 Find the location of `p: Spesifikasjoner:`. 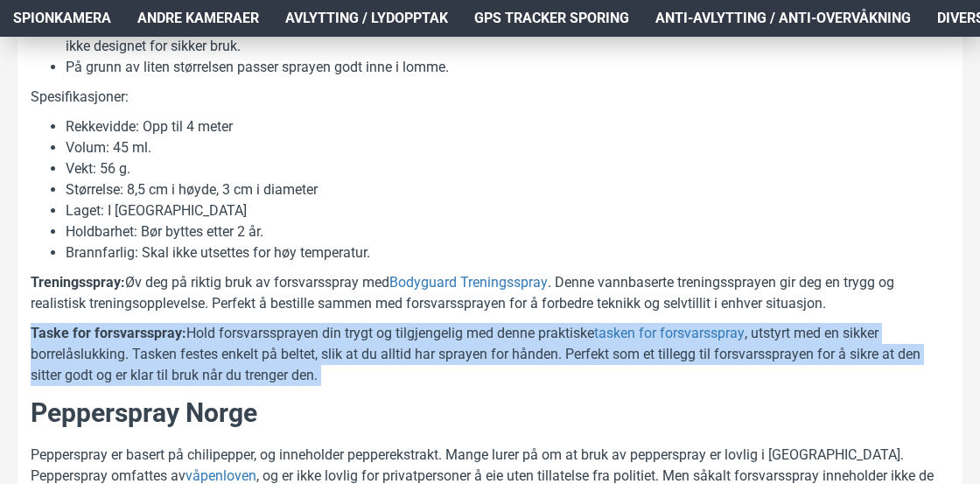

p: Spesifikasjoner: is located at coordinates (490, 97).